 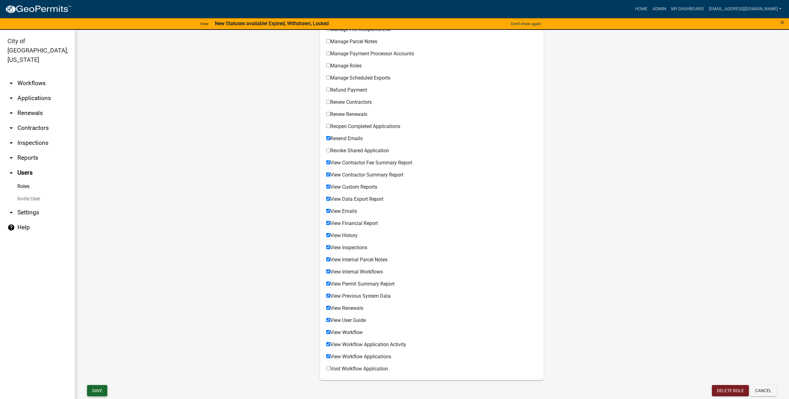 What do you see at coordinates (328, 53) in the screenshot?
I see `input: Manage Payment Processor Accounts` at bounding box center [328, 53].